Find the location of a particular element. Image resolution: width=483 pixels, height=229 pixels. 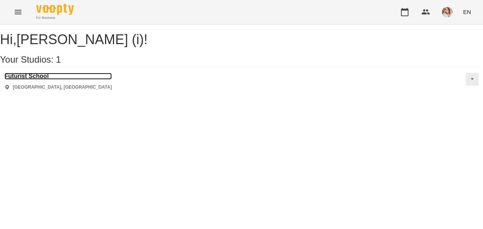

h3: Futurist School is located at coordinates (58, 76).